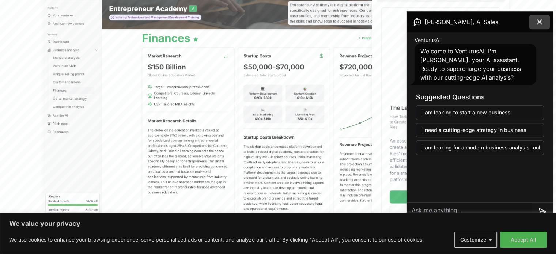  What do you see at coordinates (476, 240) in the screenshot?
I see `button: Customize` at bounding box center [476, 240].